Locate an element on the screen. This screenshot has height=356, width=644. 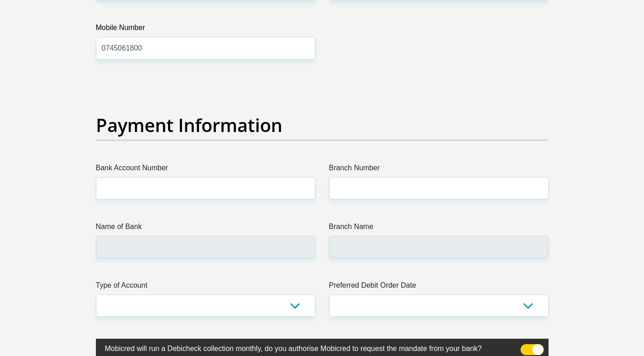
input: Name of Bank is located at coordinates (205, 247).